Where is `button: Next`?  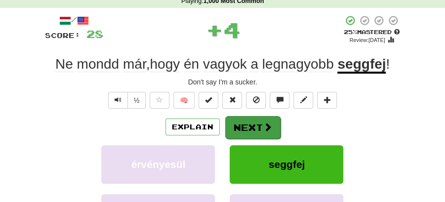 button: Next is located at coordinates (253, 128).